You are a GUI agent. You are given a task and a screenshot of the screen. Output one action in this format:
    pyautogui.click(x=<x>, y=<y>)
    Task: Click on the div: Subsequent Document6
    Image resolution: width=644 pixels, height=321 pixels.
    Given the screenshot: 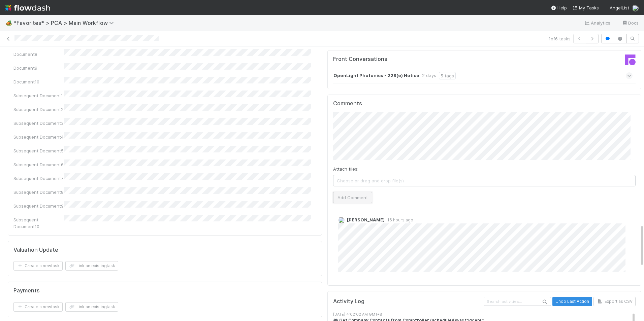 What is the action you would take?
    pyautogui.click(x=39, y=165)
    